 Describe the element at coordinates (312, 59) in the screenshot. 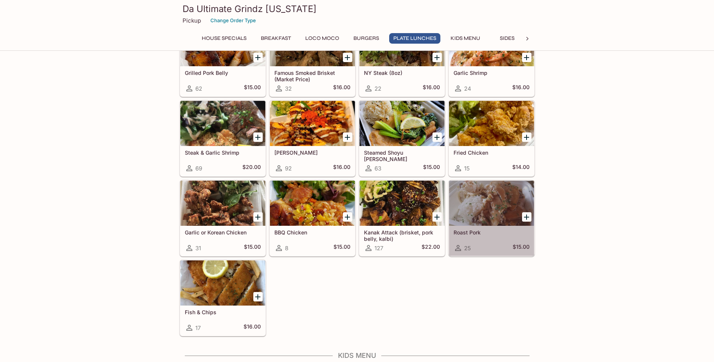

I see `a: Famous Smoked Brisket (Market Price)32$16.00` at that location.